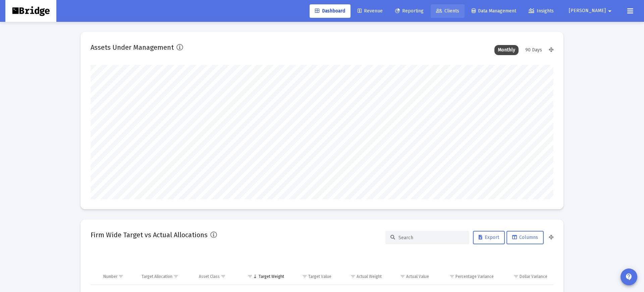 The height and width of the screenshot is (292, 644). Describe the element at coordinates (223, 276) in the screenshot. I see `span: Show filter options for column 'Asset Class'` at that location.